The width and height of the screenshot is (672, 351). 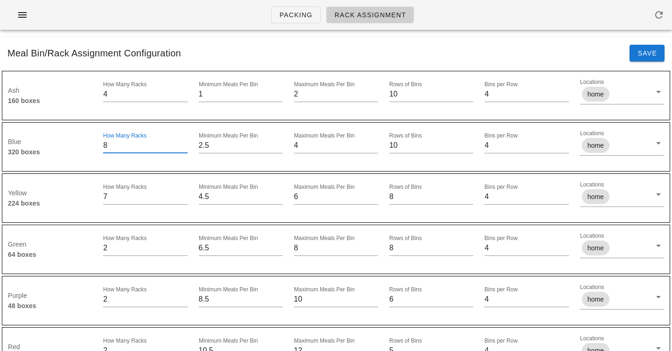 What do you see at coordinates (24, 101) in the screenshot?
I see `strong: 160 boxes` at bounding box center [24, 101].